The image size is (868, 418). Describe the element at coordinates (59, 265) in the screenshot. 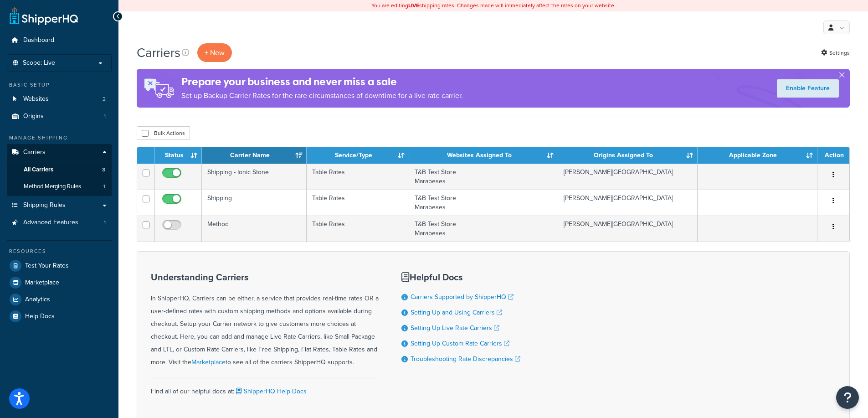

I see `li: Test Your Rates` at that location.